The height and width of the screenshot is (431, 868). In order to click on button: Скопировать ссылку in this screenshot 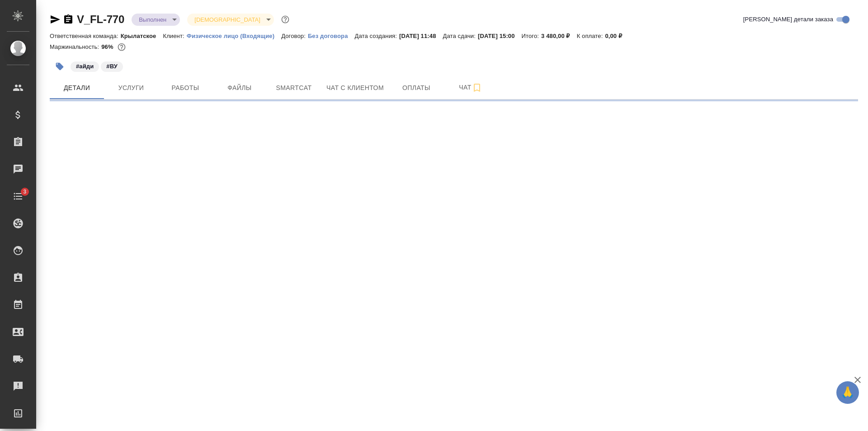, I will do `click(68, 19)`.